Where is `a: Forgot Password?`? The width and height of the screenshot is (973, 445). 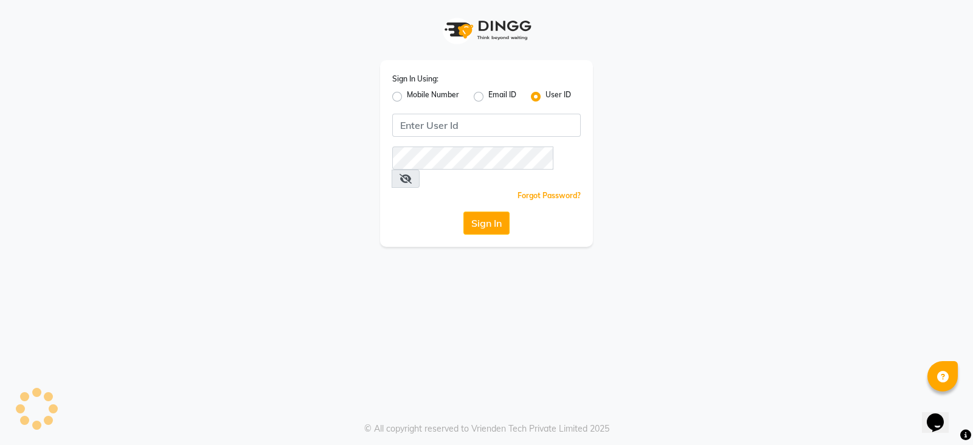
a: Forgot Password? is located at coordinates (549, 195).